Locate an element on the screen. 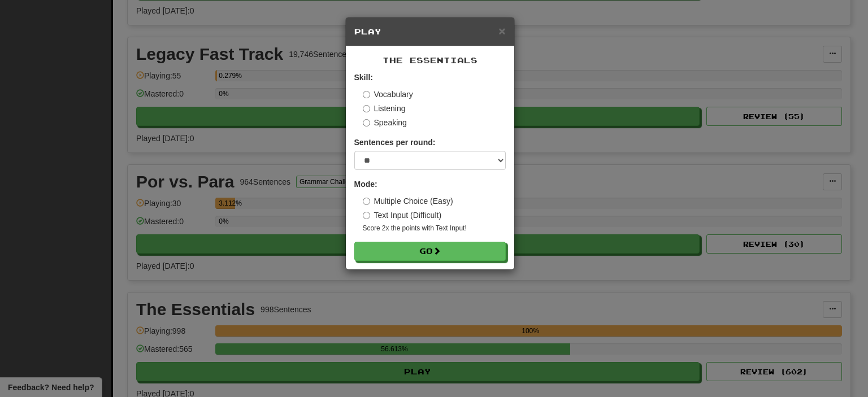 The width and height of the screenshot is (868, 397). span: The Essentials is located at coordinates (430, 60).